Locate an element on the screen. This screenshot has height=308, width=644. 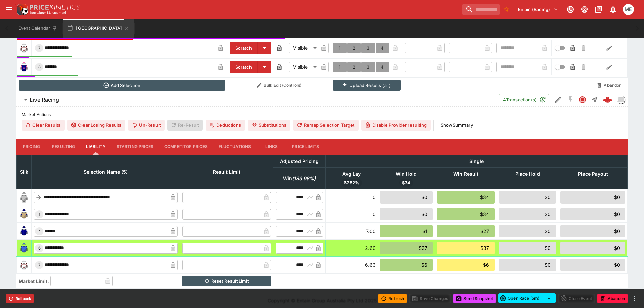
button: Pricing is located at coordinates (31, 146).